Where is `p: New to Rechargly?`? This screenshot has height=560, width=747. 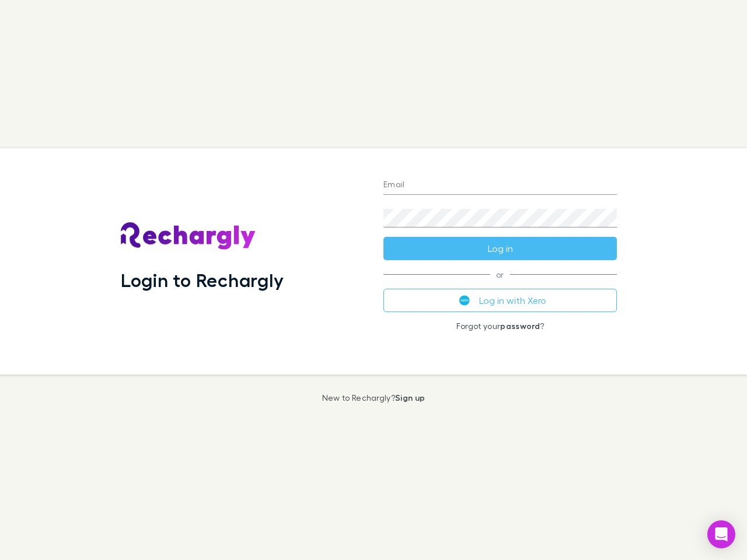 p: New to Rechargly? is located at coordinates (373, 398).